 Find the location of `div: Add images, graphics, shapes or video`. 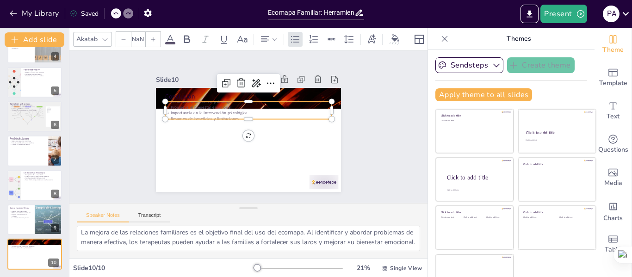

div: Add images, graphics, shapes or video is located at coordinates (613, 178).